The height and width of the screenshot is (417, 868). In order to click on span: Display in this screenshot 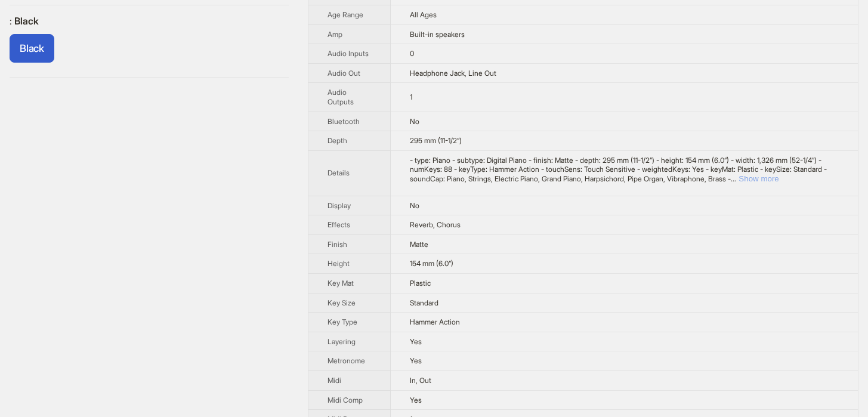, I will do `click(339, 205)`.